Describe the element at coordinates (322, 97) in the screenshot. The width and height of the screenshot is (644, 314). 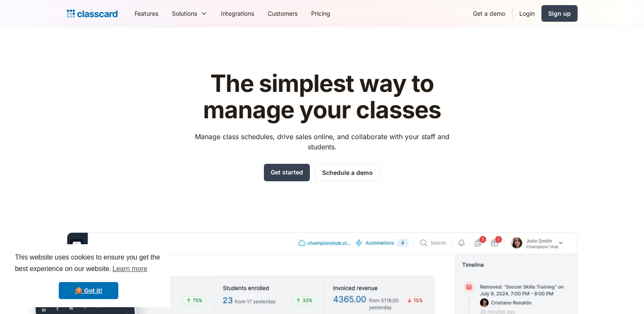
I see `h1: The simplest way to manage your classes` at that location.